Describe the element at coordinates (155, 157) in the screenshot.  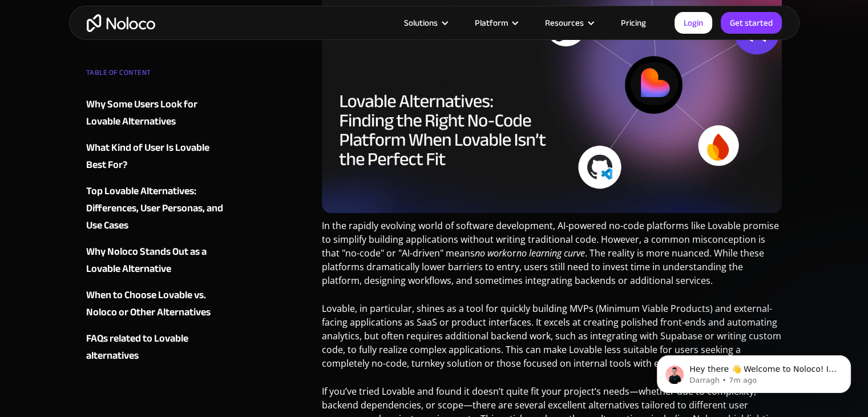
I see `a: What Kind of User Is Lovable Best For?` at that location.